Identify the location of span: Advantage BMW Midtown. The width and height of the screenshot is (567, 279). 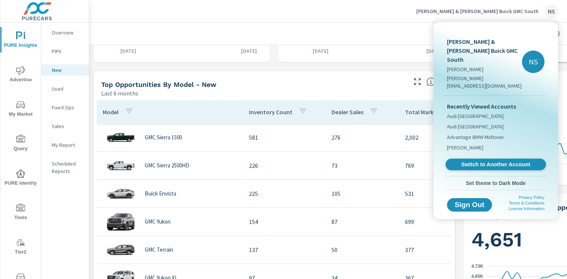
(475, 137).